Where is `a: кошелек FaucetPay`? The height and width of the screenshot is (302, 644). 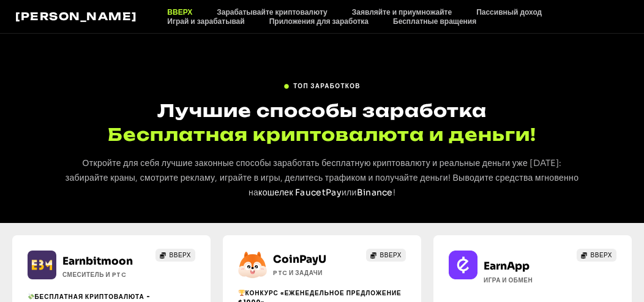 a: кошелек FaucetPay is located at coordinates (300, 192).